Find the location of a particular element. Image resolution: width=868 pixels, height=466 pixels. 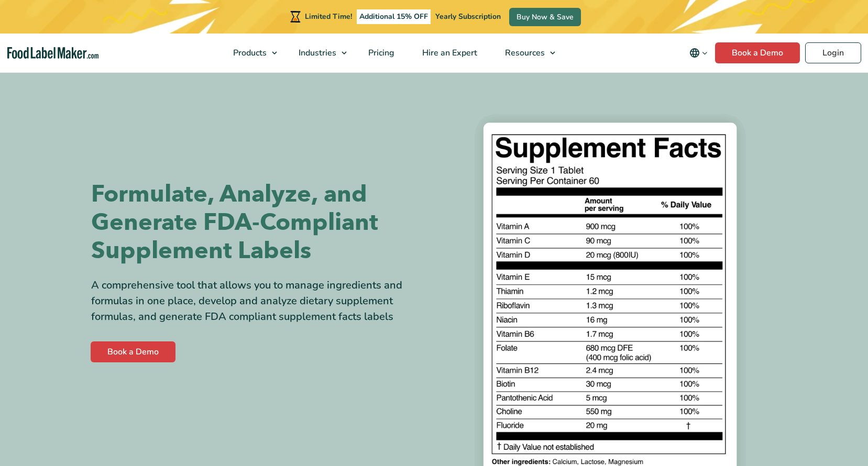

span: Yearly Subscription is located at coordinates (468, 17).